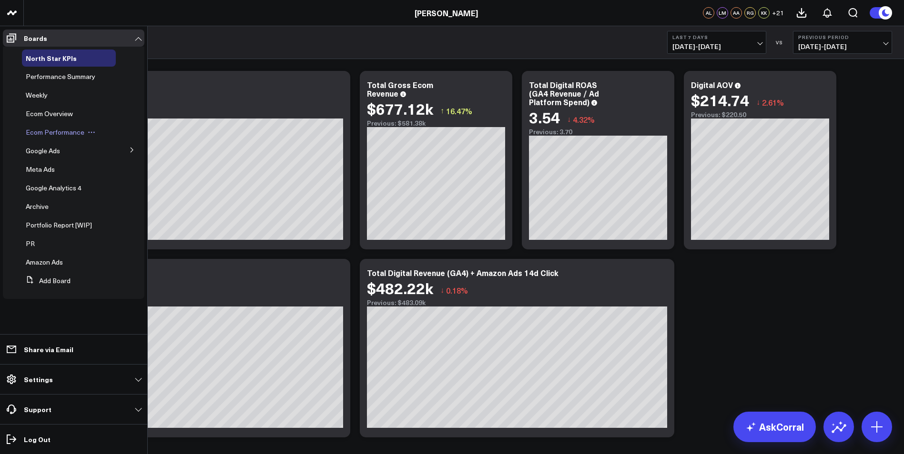  What do you see at coordinates (598, 132) in the screenshot?
I see `div: Previous: 3.70` at bounding box center [598, 132].